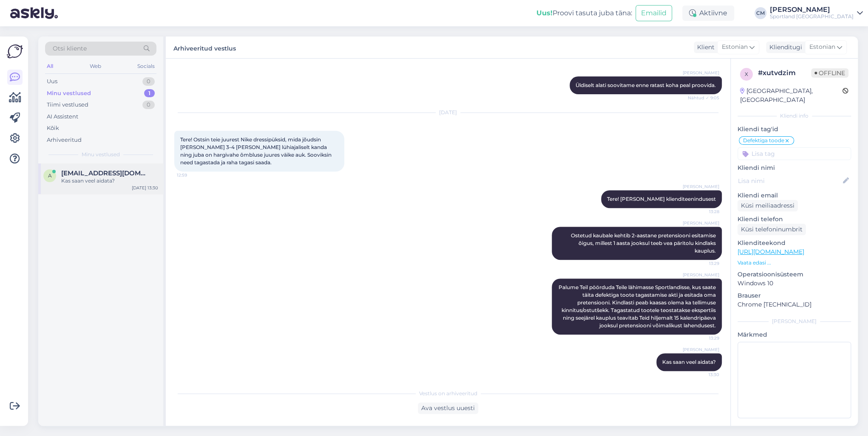 The height and width of the screenshot is (436, 868). I want to click on div: Minu vestlused, so click(69, 94).